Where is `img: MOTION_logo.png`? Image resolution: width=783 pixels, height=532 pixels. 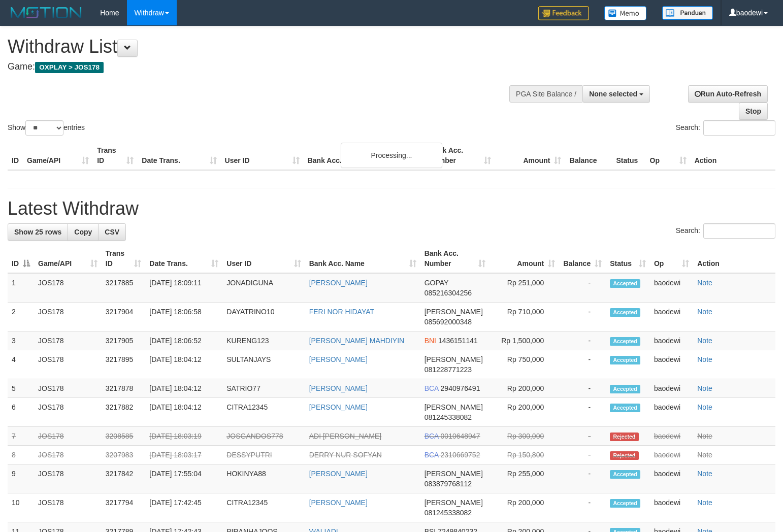
img: MOTION_logo.png is located at coordinates (46, 13).